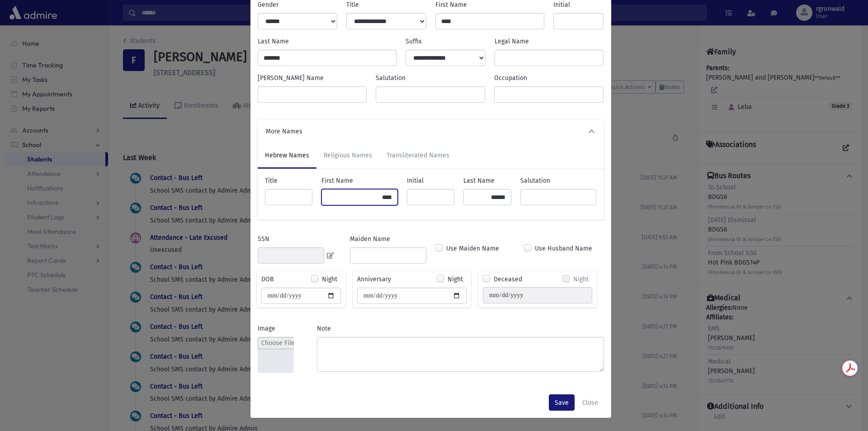 Image resolution: width=868 pixels, height=431 pixels. Describe the element at coordinates (267, 279) in the screenshot. I see `label: DOB` at that location.